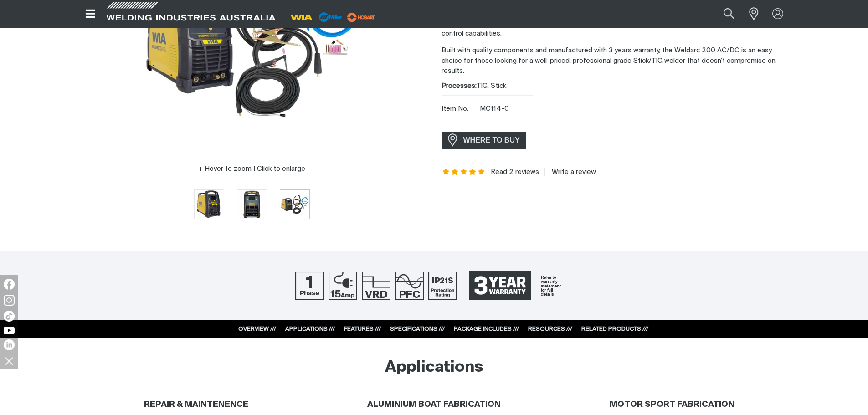 This screenshot has height=415, width=868. What do you see at coordinates (310, 286) in the screenshot?
I see `img: Single Phase` at bounding box center [310, 286].